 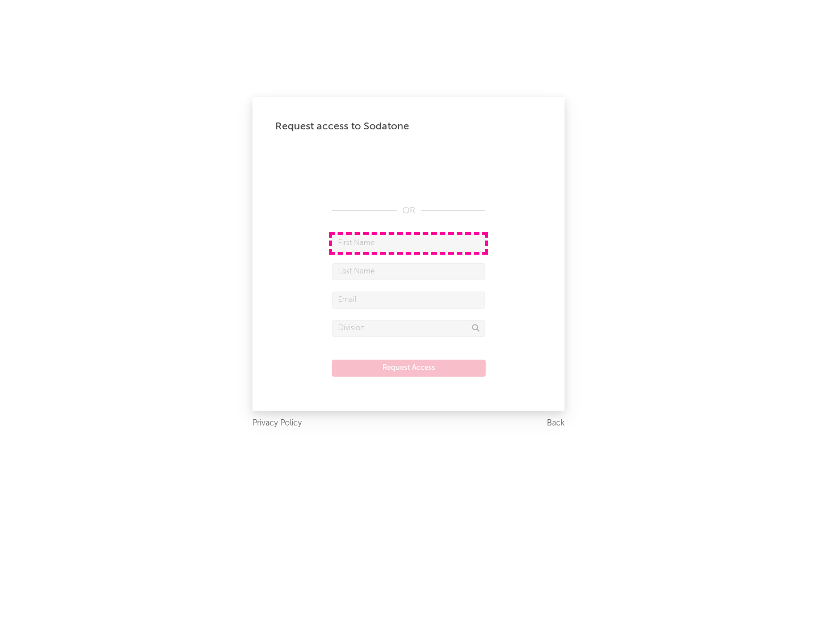 I want to click on div: OR, so click(x=408, y=211).